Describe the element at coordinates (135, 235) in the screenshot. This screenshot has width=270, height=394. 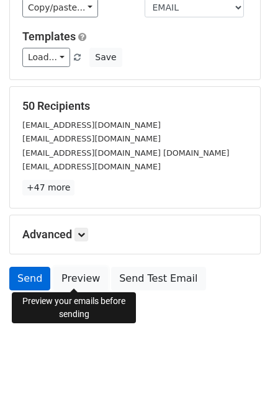
I see `h5: Advanced` at that location.